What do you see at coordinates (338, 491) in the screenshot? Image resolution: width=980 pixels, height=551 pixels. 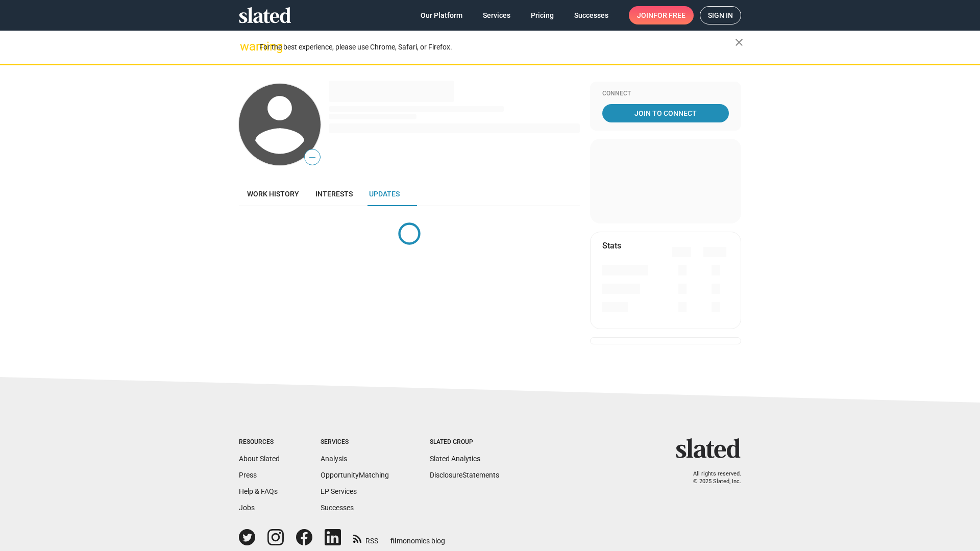 I see `a: EP Services` at bounding box center [338, 491].